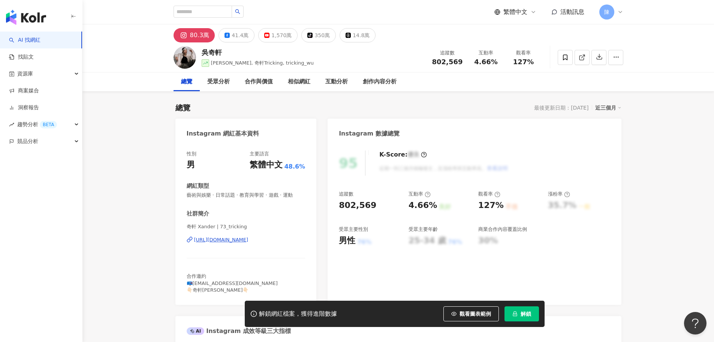 Image resolution: width=714 pixels, height=342 pixels. What do you see at coordinates (25, 74) in the screenshot?
I see `span: 資源庫` at bounding box center [25, 74].